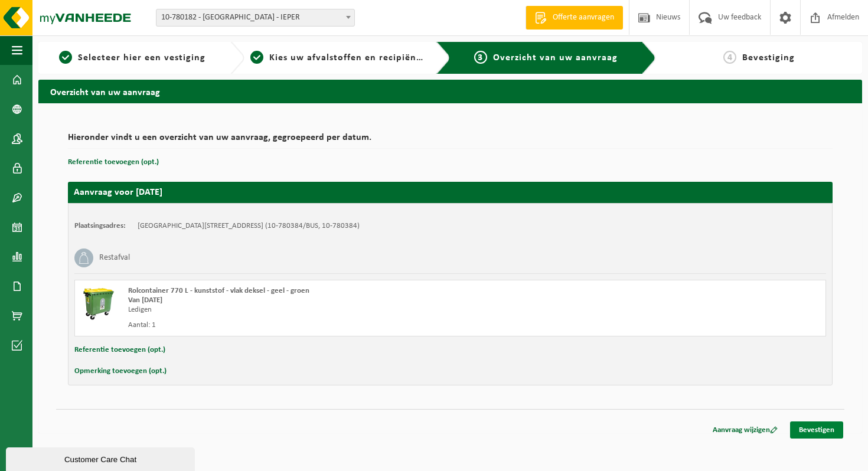 This screenshot has width=868, height=471. I want to click on span: 2, so click(257, 57).